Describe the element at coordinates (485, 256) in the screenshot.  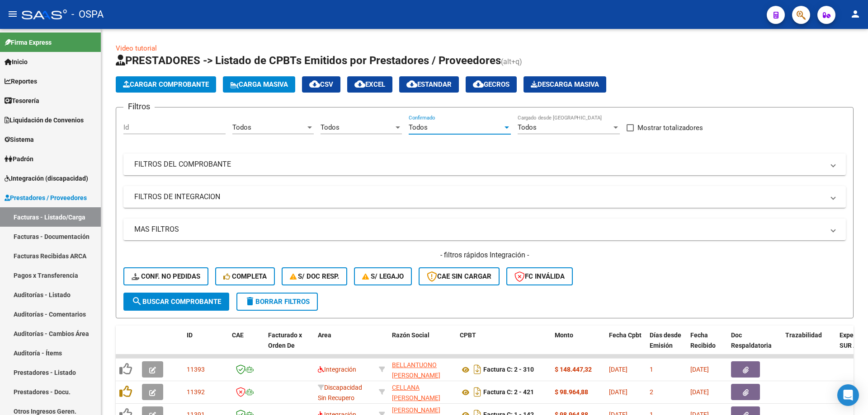
I see `h4: - filtros rápidos Integración -` at that location.